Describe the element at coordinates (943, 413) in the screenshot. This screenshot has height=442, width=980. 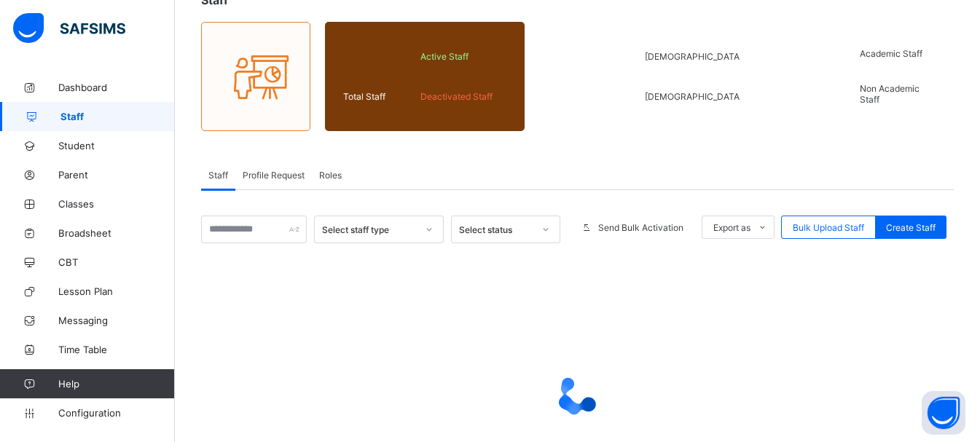
I see `button: Open asap` at that location.